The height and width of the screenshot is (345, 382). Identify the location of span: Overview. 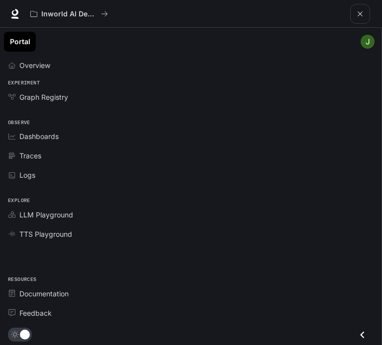
(35, 65).